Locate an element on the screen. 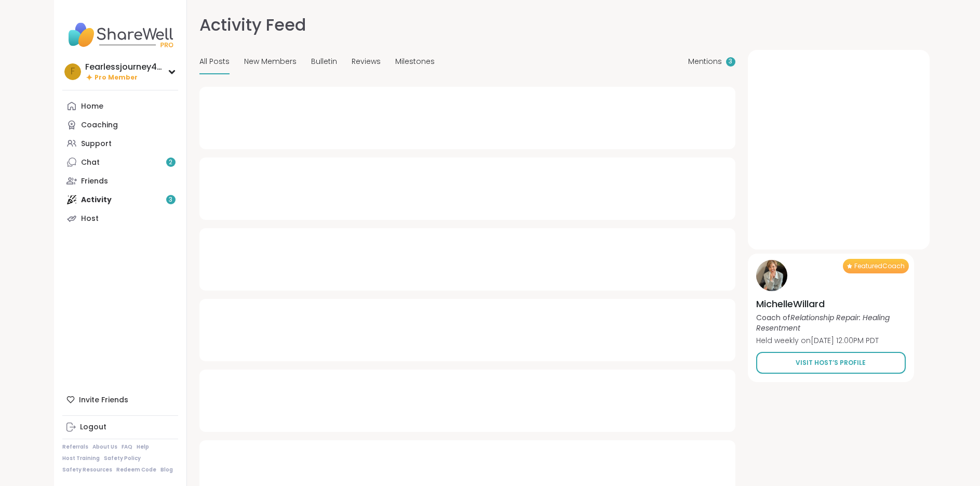 The height and width of the screenshot is (486, 980). a: Visit Host’s Profile is located at coordinates (831, 363).